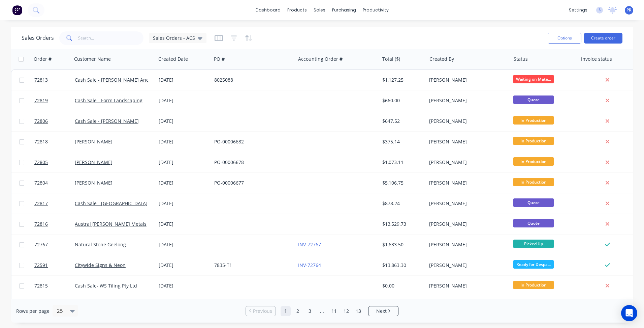 Image resolution: width=644 pixels, height=328 pixels. What do you see at coordinates (173, 59) in the screenshot?
I see `div: Created Date` at bounding box center [173, 59].